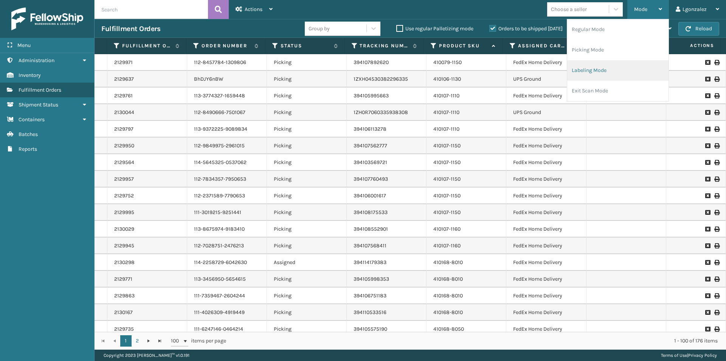 This screenshot has height=361, width=726. What do you see at coordinates (227, 312) in the screenshot?
I see `td: 111-4026309-4919449` at bounding box center [227, 312].